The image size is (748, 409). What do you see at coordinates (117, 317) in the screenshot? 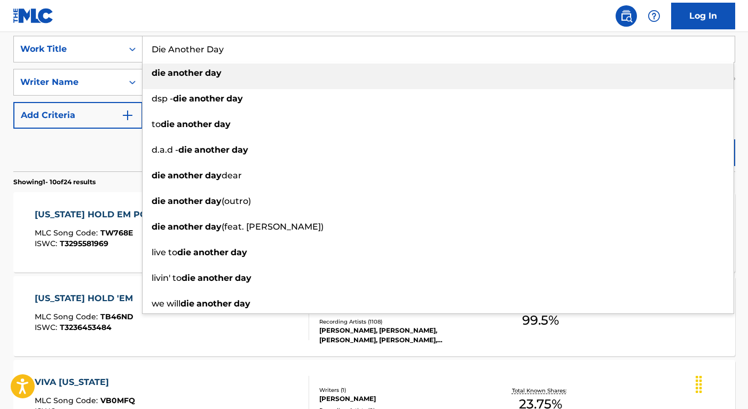
I see `span: TB46ND` at bounding box center [117, 317].